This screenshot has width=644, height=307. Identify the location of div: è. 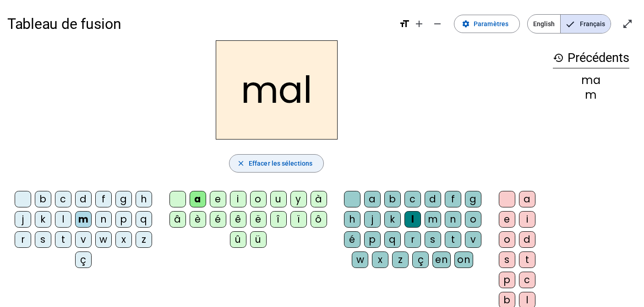
(197, 219).